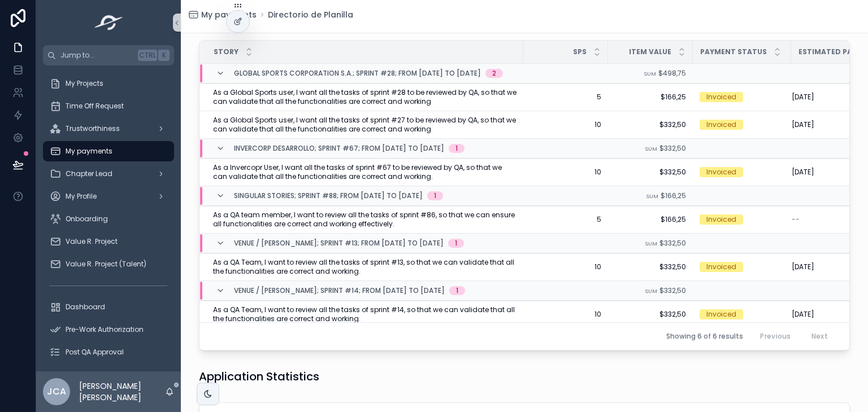 This screenshot has width=868, height=412. Describe the element at coordinates (365, 172) in the screenshot. I see `span: As a Invercopr User, I want all the tasks of sprint #67 to be reviewed by QA, so that we can vali...` at that location.